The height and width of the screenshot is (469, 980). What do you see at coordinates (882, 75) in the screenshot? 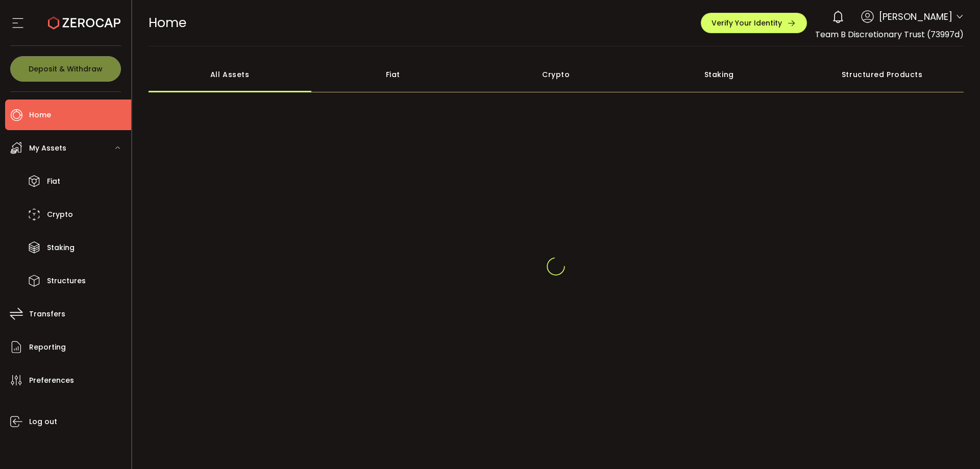
I see `div: Structured Products` at bounding box center [882, 75].